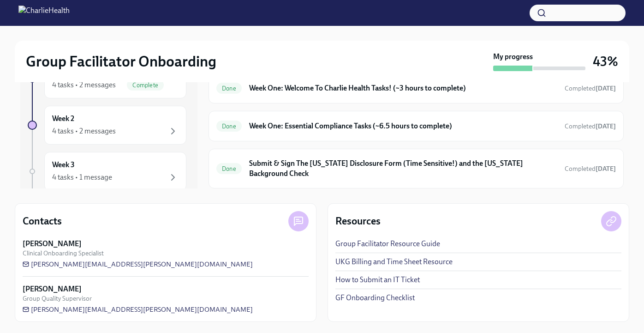 Image resolution: width=644 pixels, height=333 pixels. Describe the element at coordinates (590, 169) in the screenshot. I see `span: August 24th, 2025 11:32` at that location.